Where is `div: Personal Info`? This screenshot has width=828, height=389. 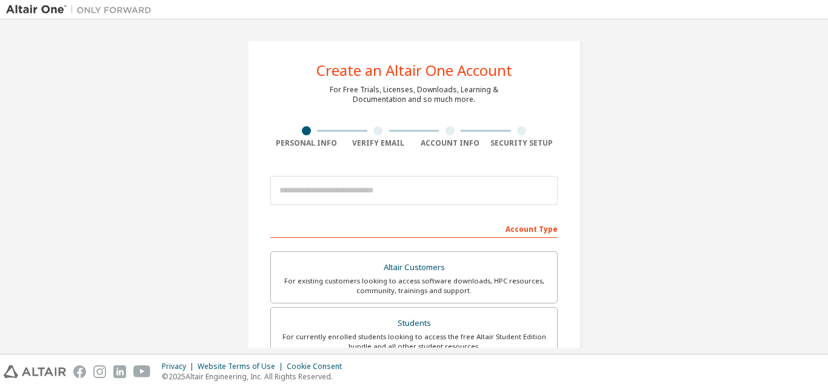 div: Personal Info is located at coordinates (306, 143).